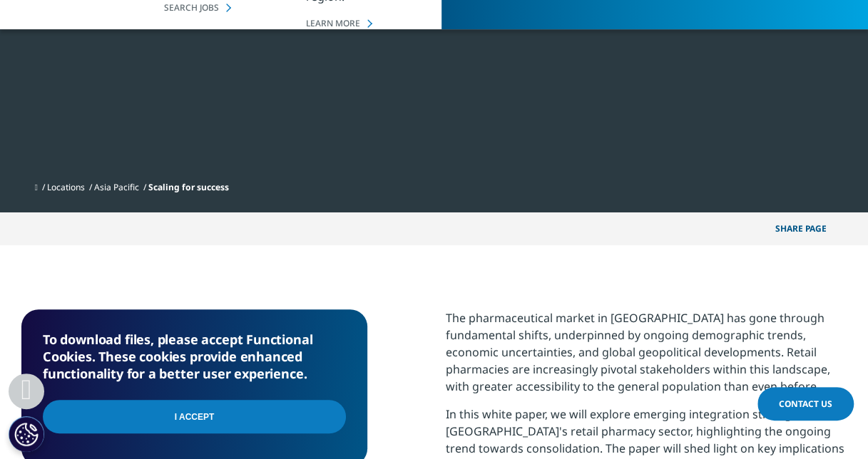 This screenshot has height=459, width=868. Describe the element at coordinates (117, 187) in the screenshot. I see `a: Asia Pacific` at that location.